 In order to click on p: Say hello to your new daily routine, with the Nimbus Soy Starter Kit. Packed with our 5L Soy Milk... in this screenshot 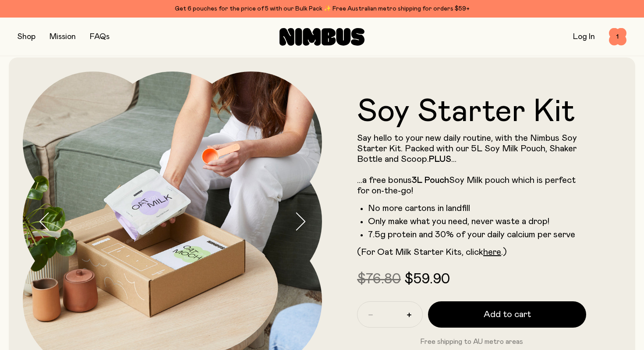, I will do `click(471, 165)`.